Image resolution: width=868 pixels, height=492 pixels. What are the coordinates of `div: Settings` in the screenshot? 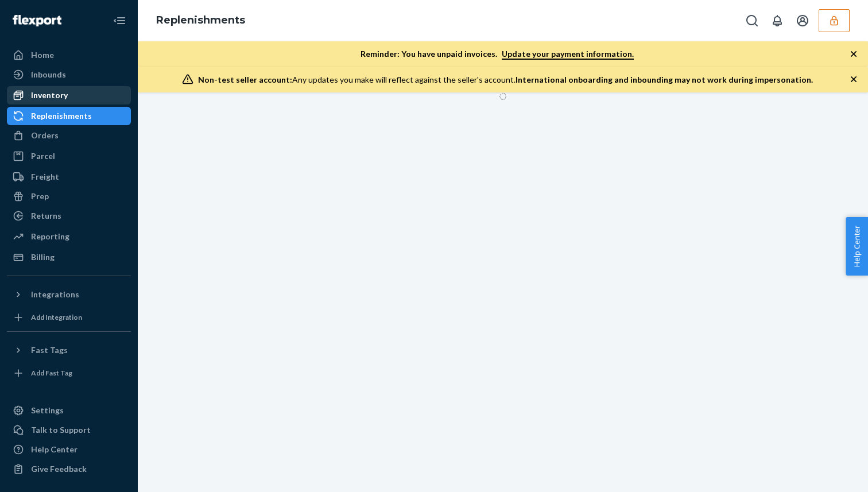 It's located at (47, 411).